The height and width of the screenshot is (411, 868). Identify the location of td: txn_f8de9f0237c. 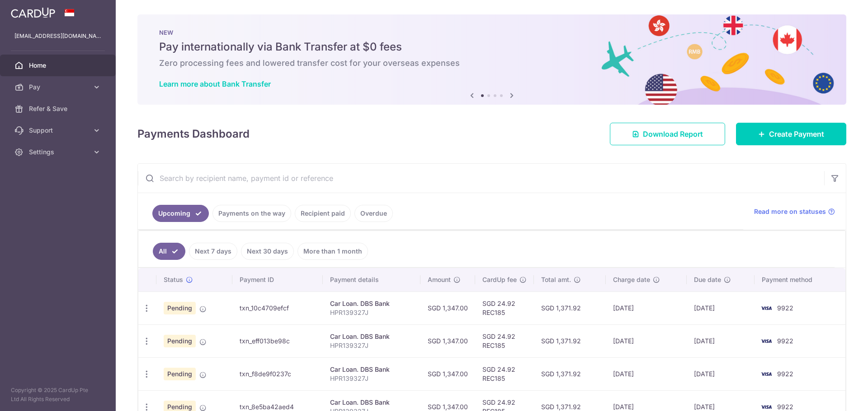
(277, 374).